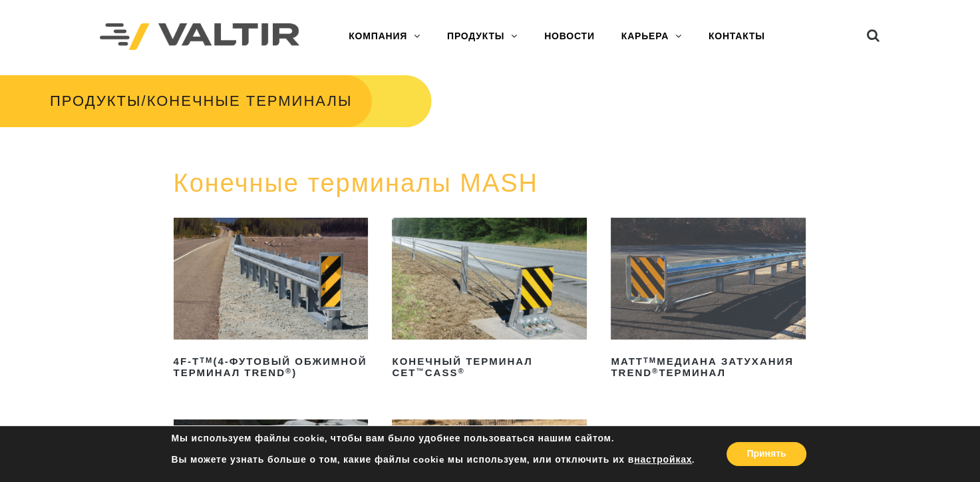 The image size is (980, 482). Describe the element at coordinates (419, 371) in the screenshot. I see `ya-tr-span: ™` at that location.